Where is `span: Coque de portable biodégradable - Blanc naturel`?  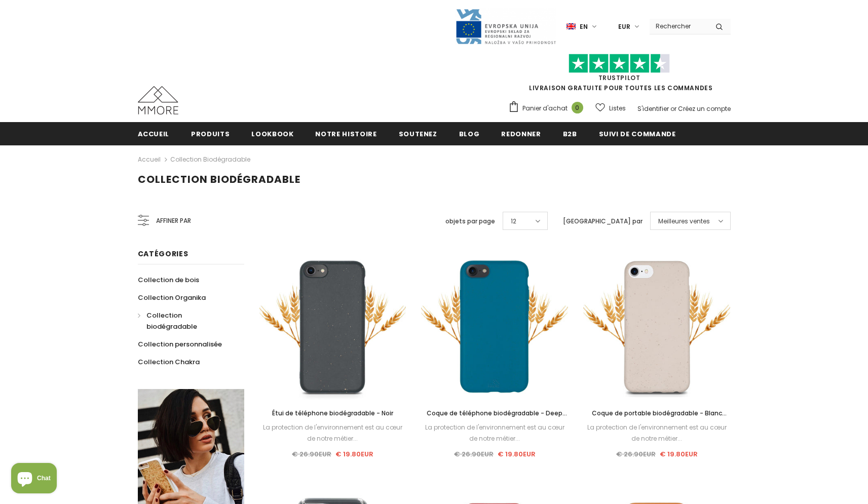
span: Coque de portable biodégradable - Blanc naturel is located at coordinates (659, 418).